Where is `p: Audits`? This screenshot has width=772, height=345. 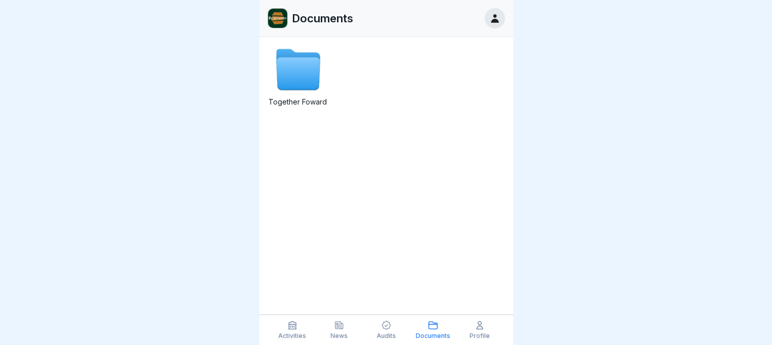
p: Audits is located at coordinates (386, 336).